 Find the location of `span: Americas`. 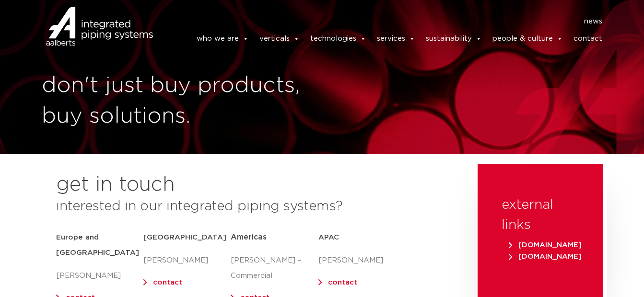

span: Americas is located at coordinates (248, 237).